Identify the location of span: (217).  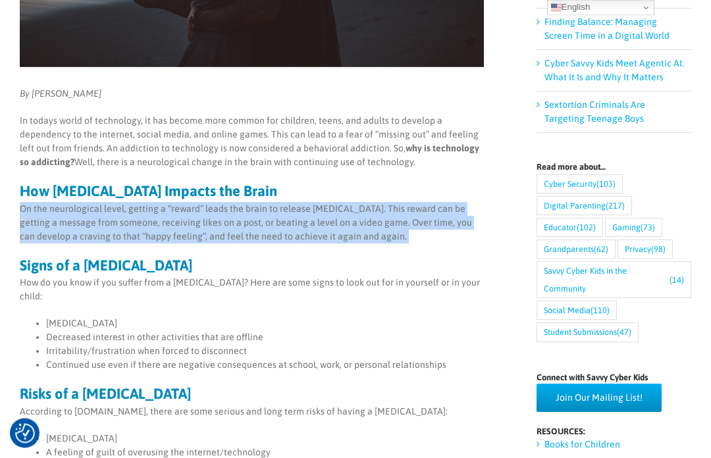
(615, 206).